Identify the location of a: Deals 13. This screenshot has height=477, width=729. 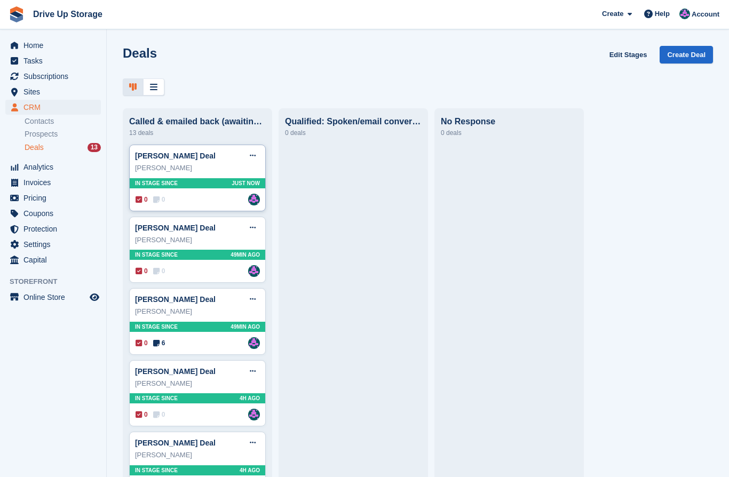
(62, 147).